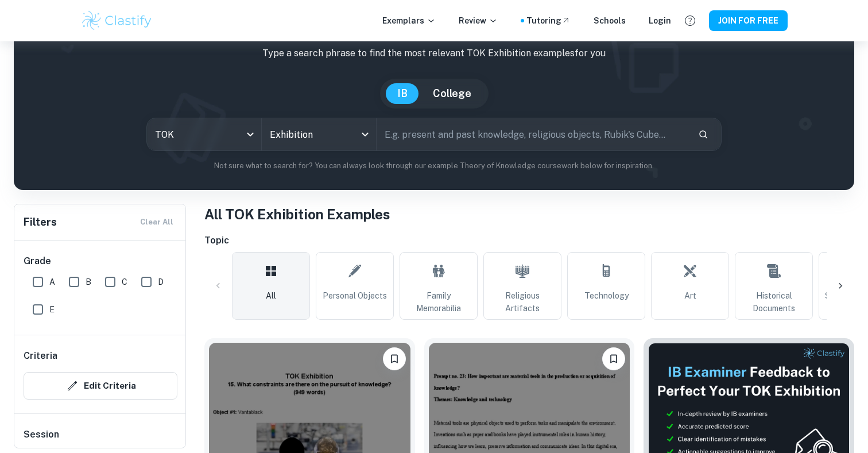  Describe the element at coordinates (101, 386) in the screenshot. I see `button: Edit Criteria` at that location.